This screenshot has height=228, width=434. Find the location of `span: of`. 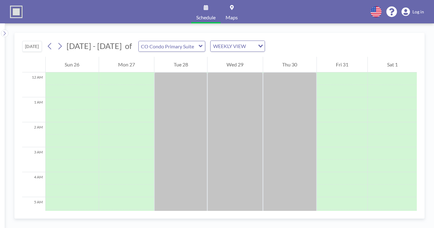

span: of is located at coordinates (128, 46).